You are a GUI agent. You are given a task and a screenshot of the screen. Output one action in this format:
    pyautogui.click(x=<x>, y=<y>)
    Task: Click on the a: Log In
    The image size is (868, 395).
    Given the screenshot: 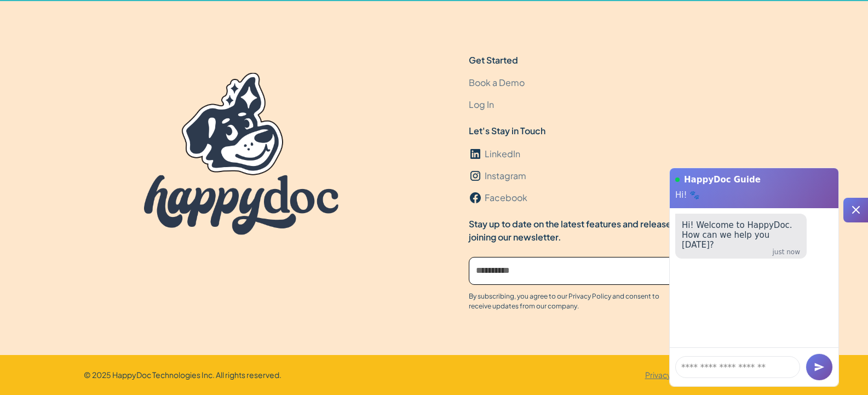 What is the action you would take?
    pyautogui.click(x=481, y=105)
    